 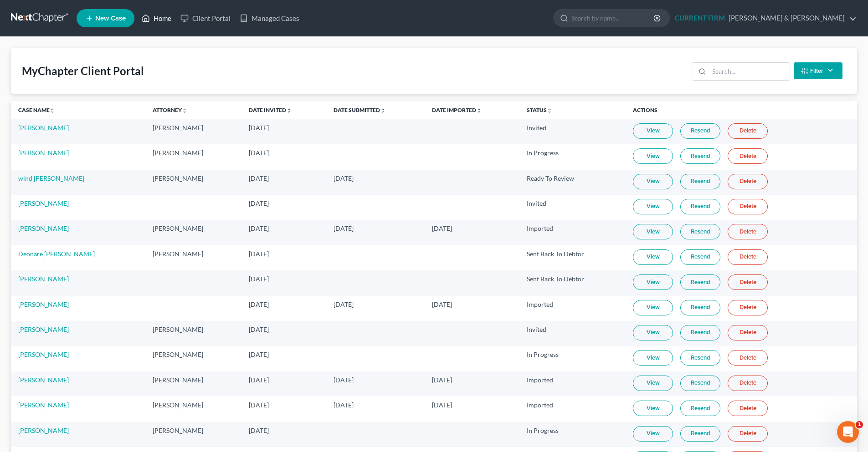 What do you see at coordinates (359, 110) in the screenshot?
I see `a: Date Submittedunfold_more` at bounding box center [359, 110].